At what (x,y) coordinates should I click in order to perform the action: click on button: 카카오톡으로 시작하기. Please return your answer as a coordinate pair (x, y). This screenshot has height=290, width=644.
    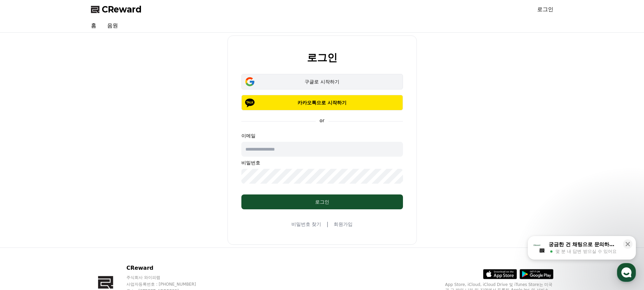
    Looking at the image, I should click on (322, 103).